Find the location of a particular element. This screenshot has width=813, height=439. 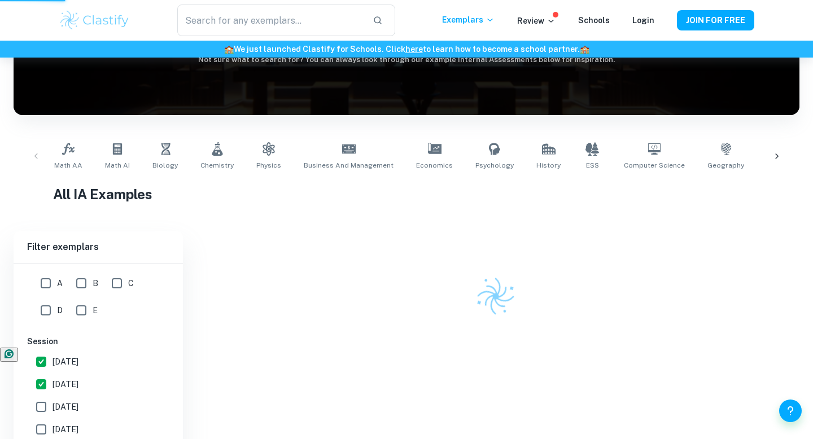

a: JOIN FOR FREE is located at coordinates (716, 20).